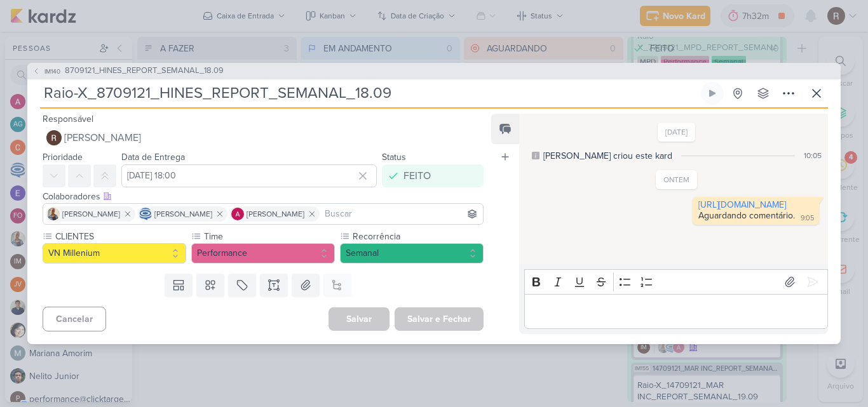 This screenshot has width=868, height=407. I want to click on button: Performance, so click(263, 254).